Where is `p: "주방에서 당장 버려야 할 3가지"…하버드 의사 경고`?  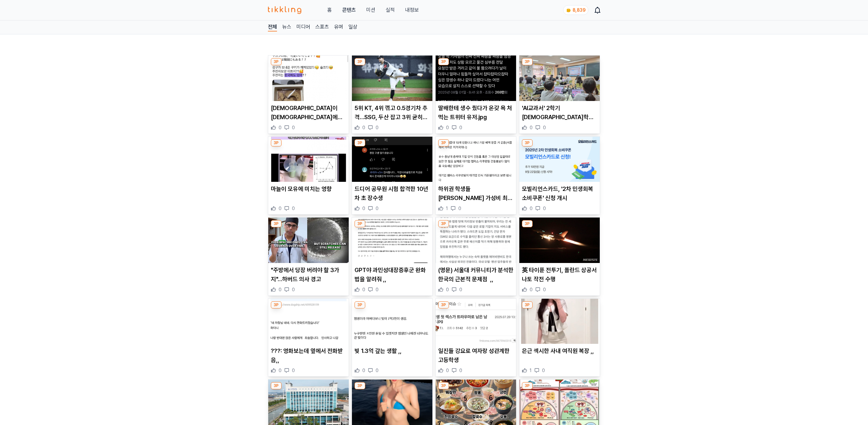 p: "주방에서 당장 버려야 할 3가지"…하버드 의사 경고 is located at coordinates (309, 274).